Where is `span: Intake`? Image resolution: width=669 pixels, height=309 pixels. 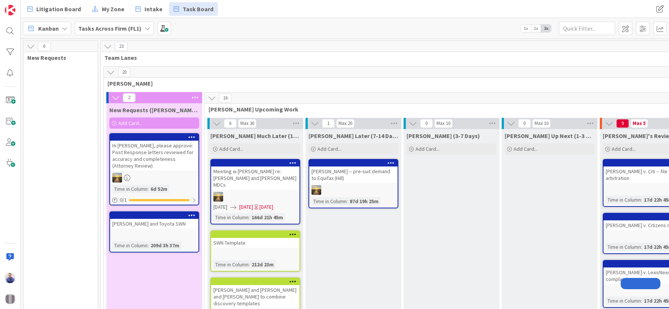 span: Intake is located at coordinates (153, 9).